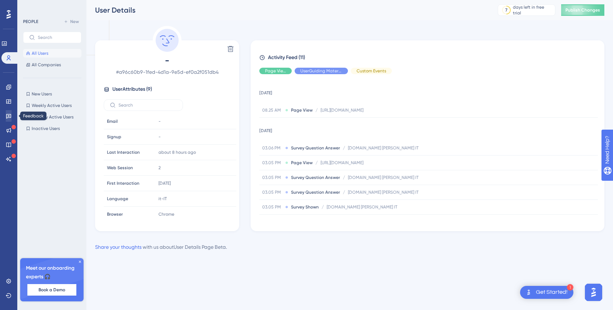 The height and width of the screenshot is (310, 613). Describe the element at coordinates (31, 6) in the screenshot. I see `span: Need Help?` at that location.